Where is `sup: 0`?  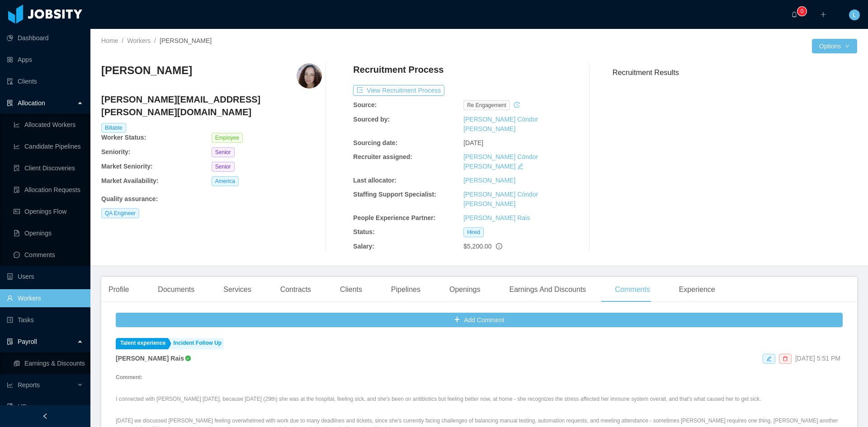
sup: 0 is located at coordinates (802, 11).